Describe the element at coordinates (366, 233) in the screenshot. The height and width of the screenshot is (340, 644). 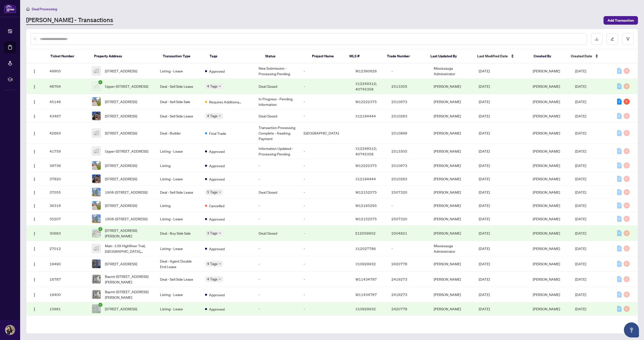
I see `span: E12059652` at that location.